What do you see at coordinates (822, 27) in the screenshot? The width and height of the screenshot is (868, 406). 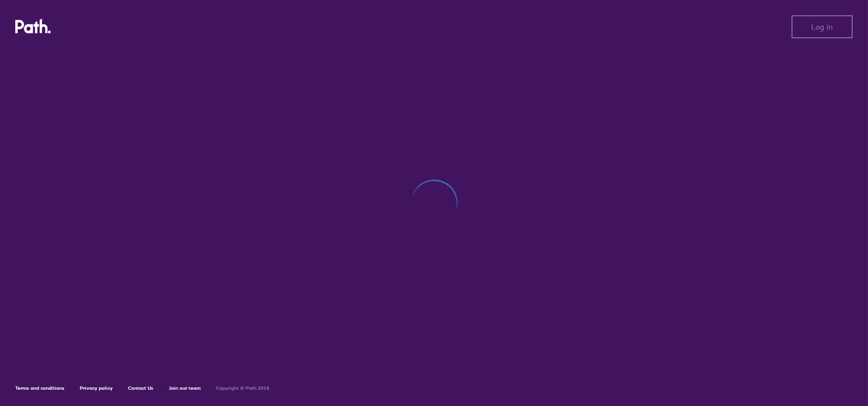 I see `button: Log in` at bounding box center [822, 27].